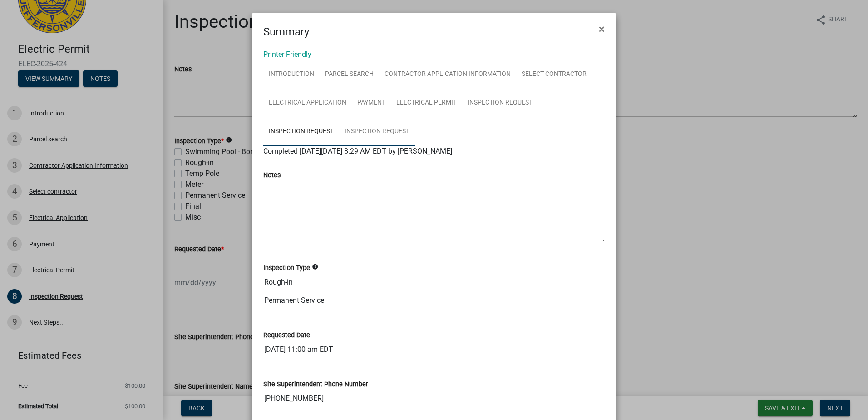 This screenshot has width=868, height=420. What do you see at coordinates (288, 54) in the screenshot?
I see `a: Printer Friendly` at bounding box center [288, 54].